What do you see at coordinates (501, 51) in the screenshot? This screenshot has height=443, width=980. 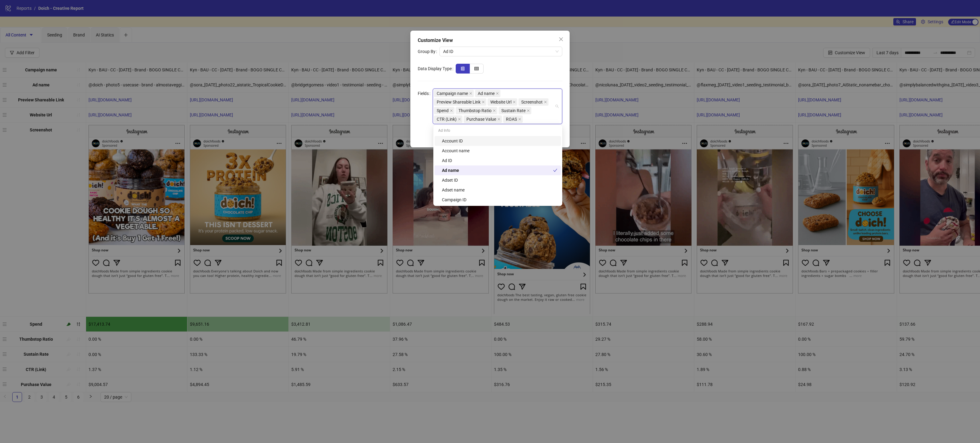 I see `span: Ad ID` at bounding box center [501, 51].